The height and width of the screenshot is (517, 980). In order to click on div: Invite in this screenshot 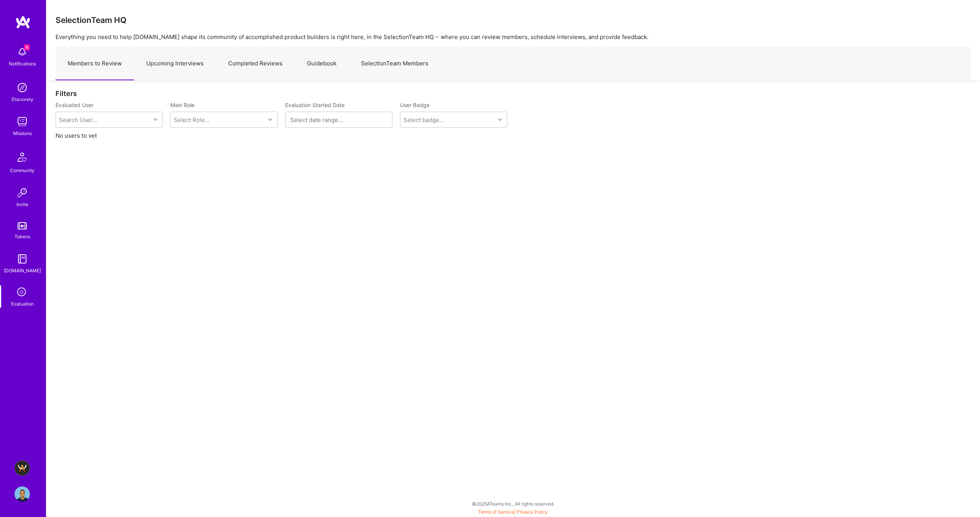, I will do `click(22, 204)`.